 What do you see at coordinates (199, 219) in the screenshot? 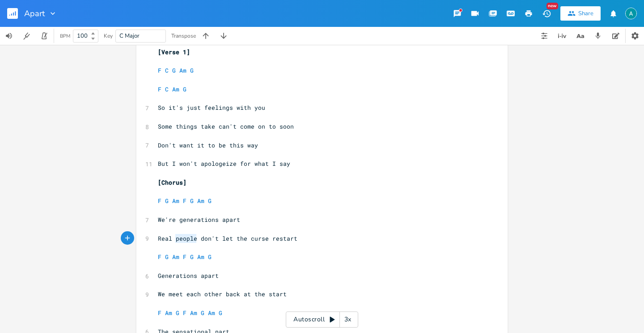
I see `span: We're generations apart` at bounding box center [199, 219].